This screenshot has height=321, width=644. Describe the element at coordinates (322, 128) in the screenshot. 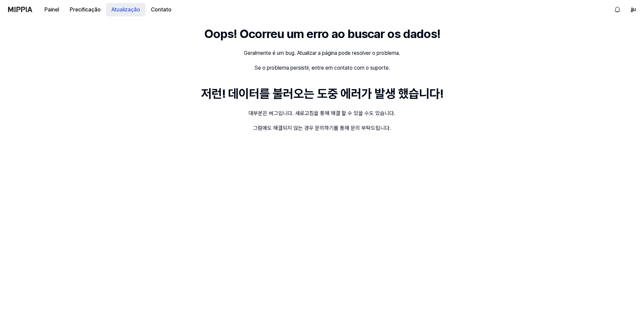

I see `div: 그럼에도 해결되지 않는 경우 문의하기를 통해 문의 부탁드립니다.` at that location.